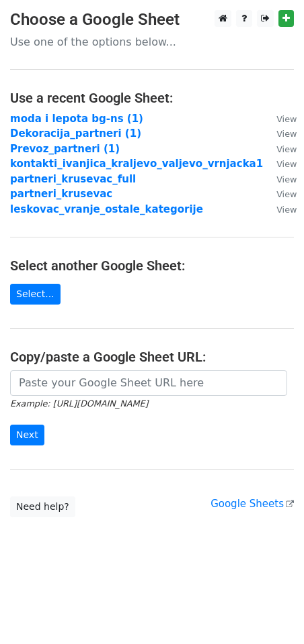  I want to click on a: Google Sheets, so click(252, 504).